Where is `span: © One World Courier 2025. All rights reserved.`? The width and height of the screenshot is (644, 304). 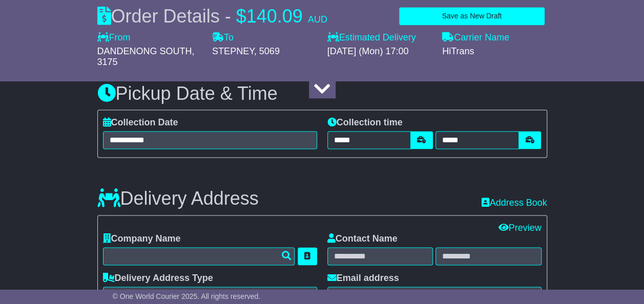
span: © One World Courier 2025. All rights reserved. is located at coordinates (187, 296).